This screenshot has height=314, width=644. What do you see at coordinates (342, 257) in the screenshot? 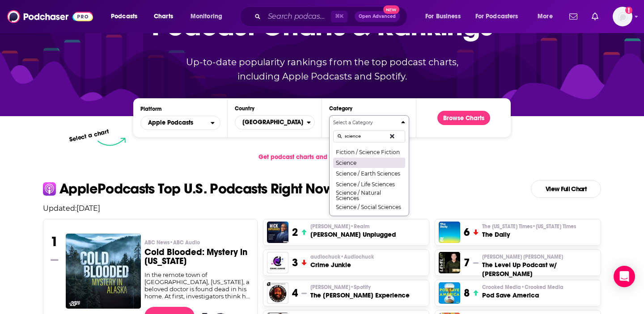
I see `span: audiochuck` at bounding box center [342, 257].